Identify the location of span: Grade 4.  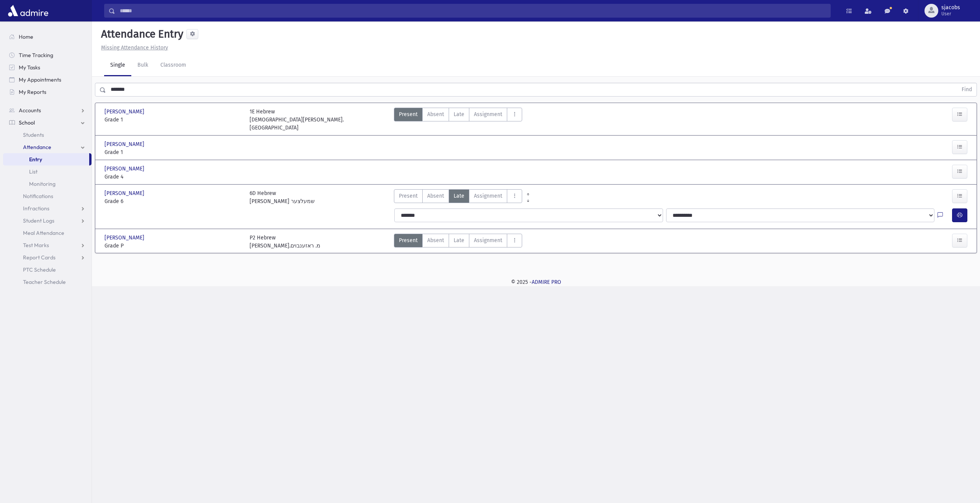
(173, 177).